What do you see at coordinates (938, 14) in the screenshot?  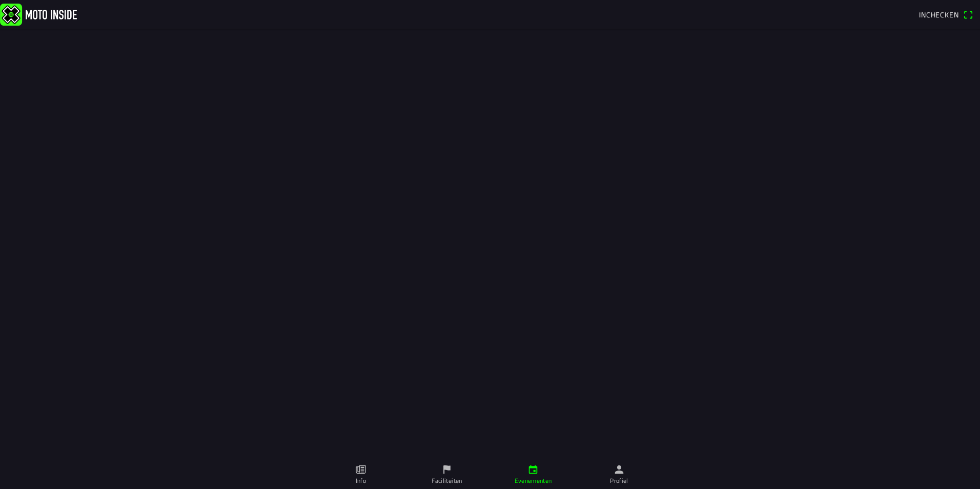 I see `span: Inchecken` at bounding box center [938, 14].